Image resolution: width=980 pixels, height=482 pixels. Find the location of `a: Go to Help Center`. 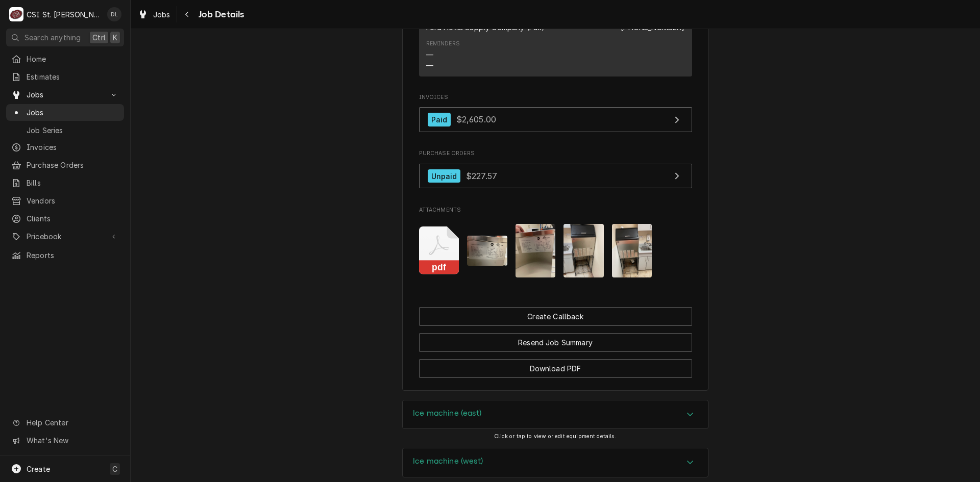

a: Go to Help Center is located at coordinates (64, 422).